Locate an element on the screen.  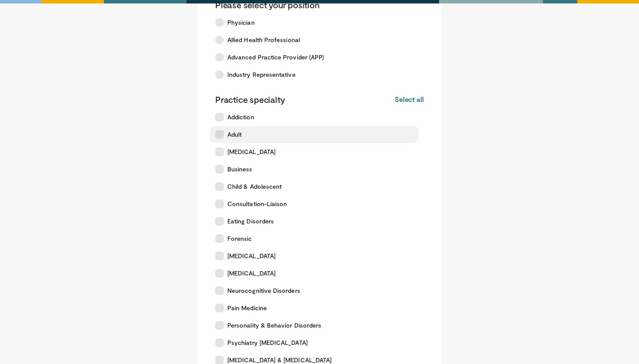
span: Industry Representative is located at coordinates (261, 74).